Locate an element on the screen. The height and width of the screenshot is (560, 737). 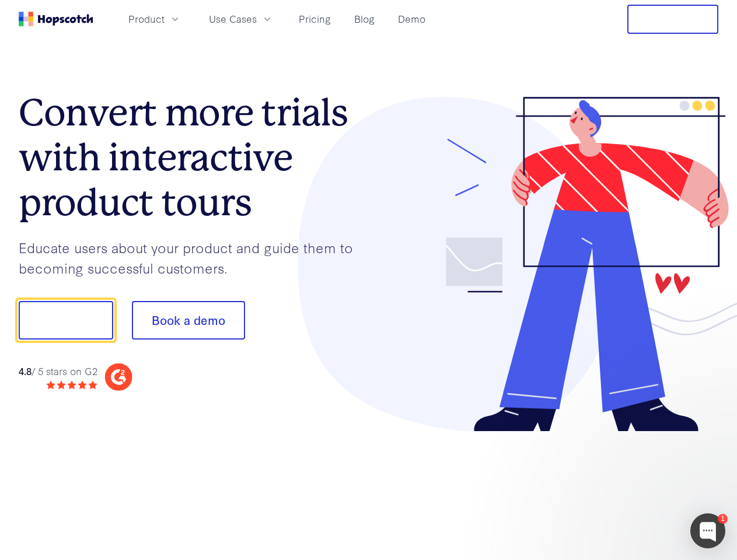
a: Home is located at coordinates (56, 19).